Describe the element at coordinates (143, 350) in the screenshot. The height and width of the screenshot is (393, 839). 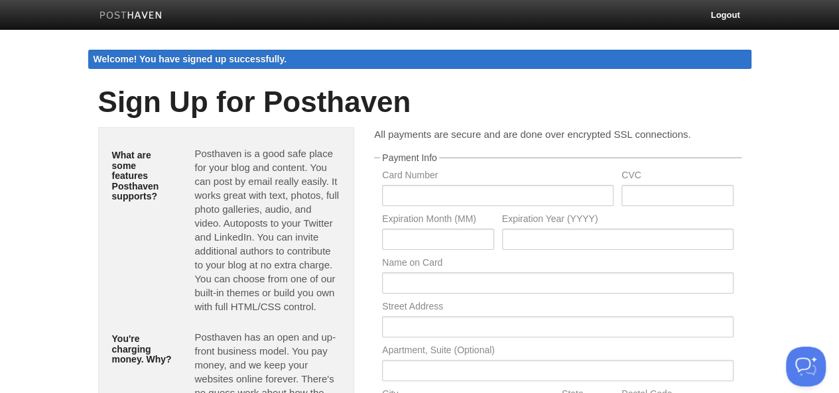
I see `h5: You're charging money. Why?` at that location.